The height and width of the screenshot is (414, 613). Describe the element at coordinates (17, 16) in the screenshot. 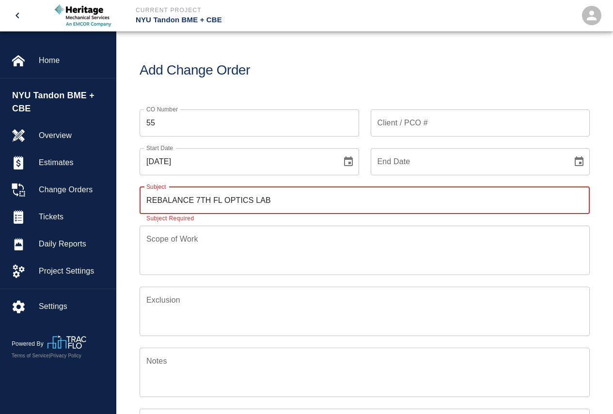

I see `button: open drawer` at that location.